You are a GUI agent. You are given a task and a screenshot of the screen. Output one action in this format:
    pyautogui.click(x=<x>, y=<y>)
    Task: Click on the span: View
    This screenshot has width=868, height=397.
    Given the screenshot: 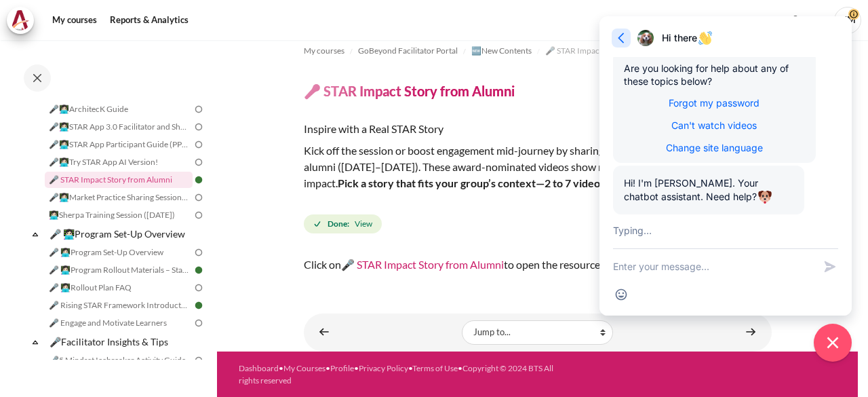 What is the action you would take?
    pyautogui.click(x=363, y=224)
    